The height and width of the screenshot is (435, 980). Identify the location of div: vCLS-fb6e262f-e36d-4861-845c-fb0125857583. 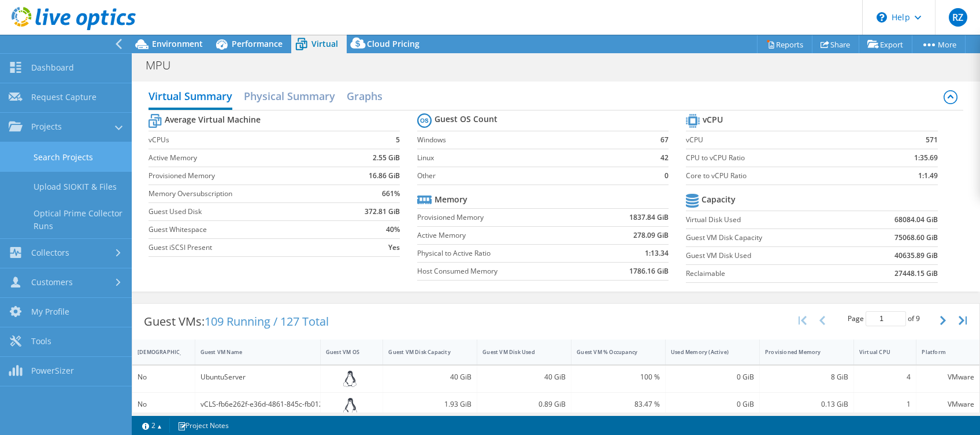
(258, 404).